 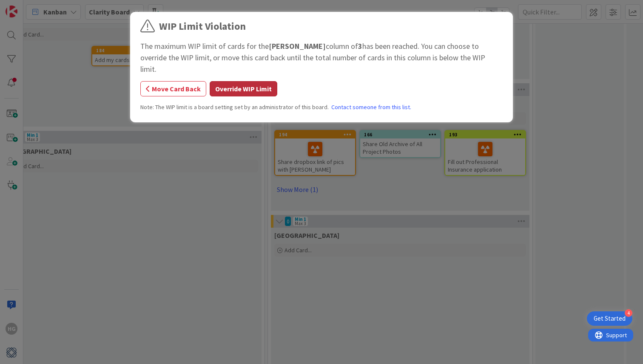 I want to click on a: Contact someone from this list., so click(x=371, y=107).